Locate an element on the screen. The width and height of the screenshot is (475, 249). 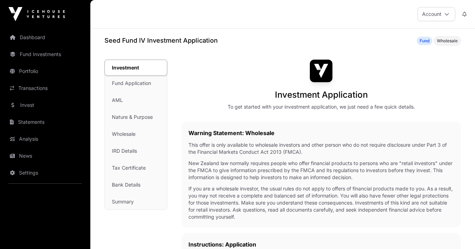
h2: Instructions: Application is located at coordinates (321, 244).